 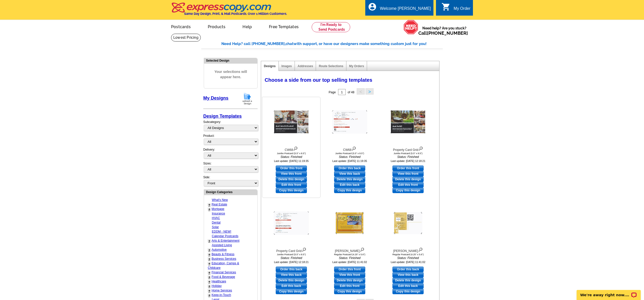 What do you see at coordinates (217, 26) in the screenshot?
I see `a: Products` at bounding box center [217, 26].